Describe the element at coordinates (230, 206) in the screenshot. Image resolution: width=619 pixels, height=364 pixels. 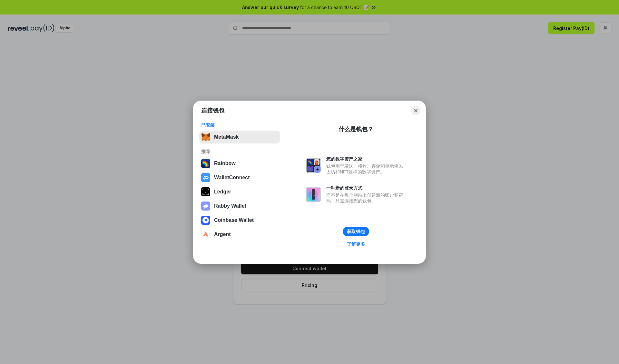
I see `div: Rabby Wallet` at that location.